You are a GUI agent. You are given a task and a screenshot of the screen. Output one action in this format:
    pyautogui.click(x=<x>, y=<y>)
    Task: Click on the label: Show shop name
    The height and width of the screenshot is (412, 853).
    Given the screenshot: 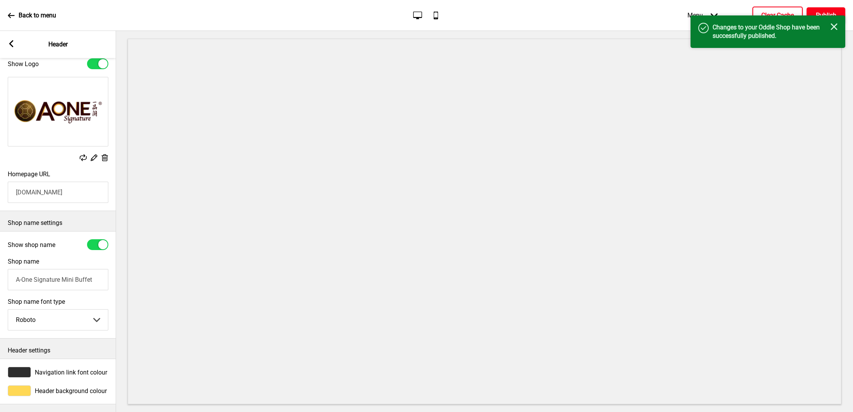 What is the action you would take?
    pyautogui.click(x=31, y=245)
    